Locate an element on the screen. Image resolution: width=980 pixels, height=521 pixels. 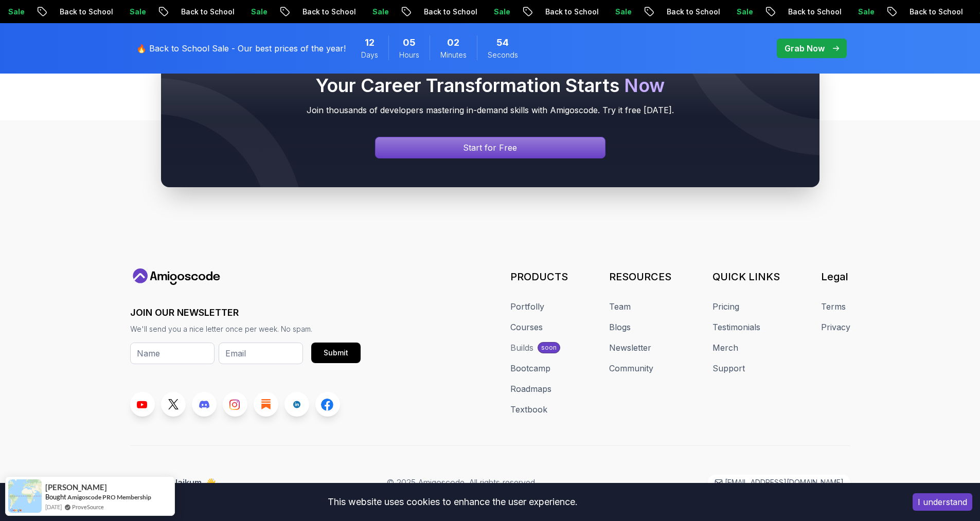
h3: QUICK LINKS is located at coordinates (746, 277).